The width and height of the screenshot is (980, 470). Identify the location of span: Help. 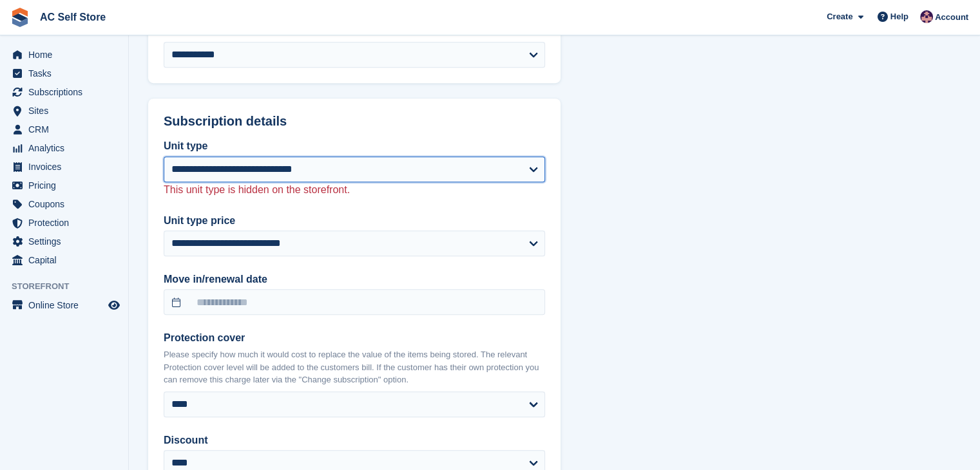
(900, 16).